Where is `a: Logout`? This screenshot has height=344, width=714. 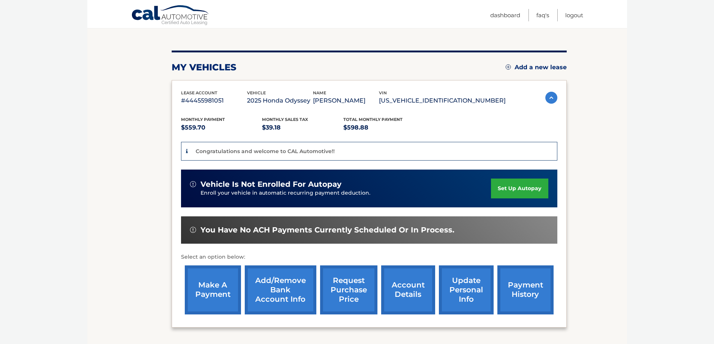 a: Logout is located at coordinates (574, 15).